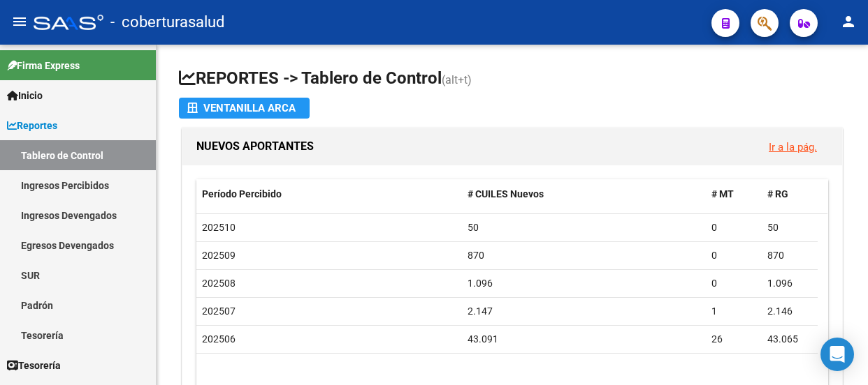 This screenshot has height=385, width=868. What do you see at coordinates (584, 311) in the screenshot?
I see `div: 2.147` at bounding box center [584, 311].